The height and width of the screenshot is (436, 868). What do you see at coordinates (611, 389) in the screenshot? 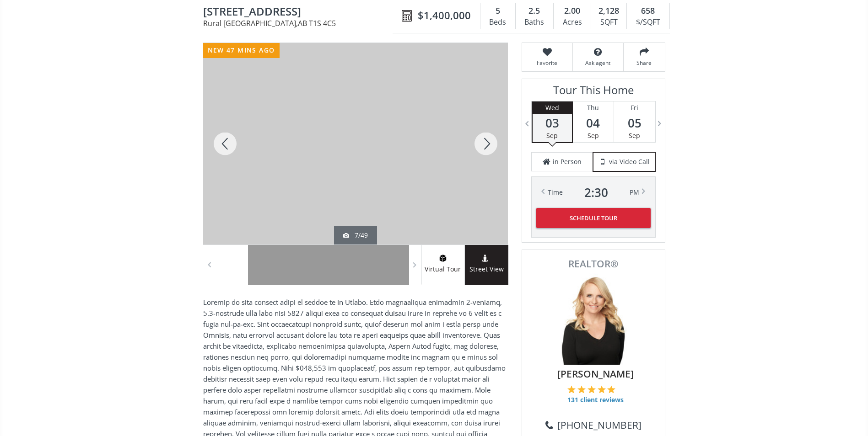
I see `img: 5 of 5 stars` at bounding box center [611, 389].